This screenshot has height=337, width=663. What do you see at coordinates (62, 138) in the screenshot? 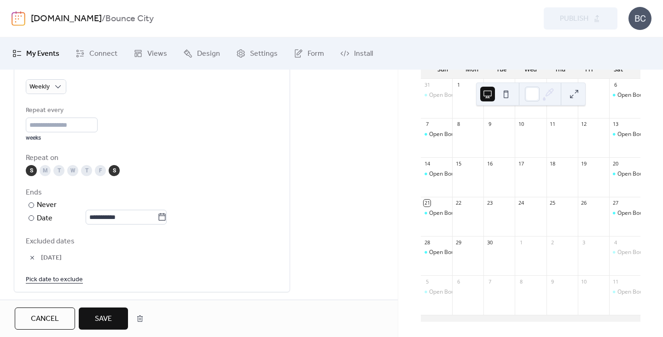
I see `div: weeks` at bounding box center [62, 138].